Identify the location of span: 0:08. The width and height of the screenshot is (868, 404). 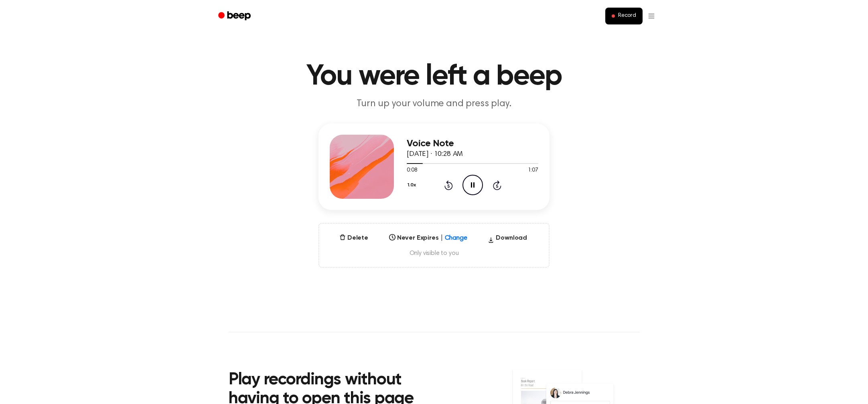
(412, 171).